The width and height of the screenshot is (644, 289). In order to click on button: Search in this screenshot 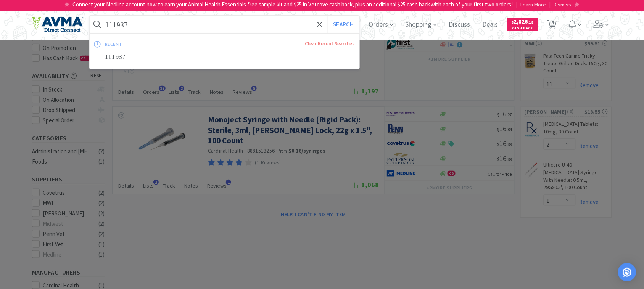, I will do `click(343, 25)`.